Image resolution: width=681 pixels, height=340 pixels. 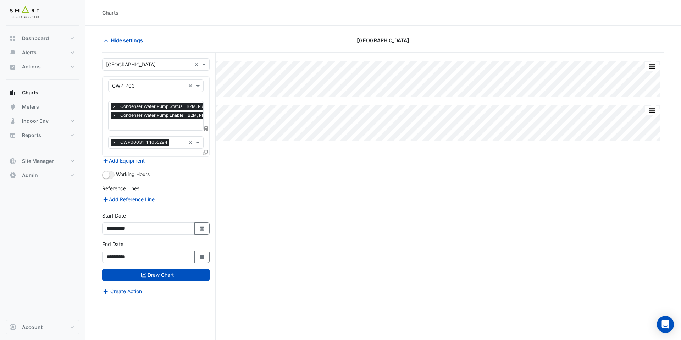 I want to click on span: Dashboard, so click(x=35, y=38).